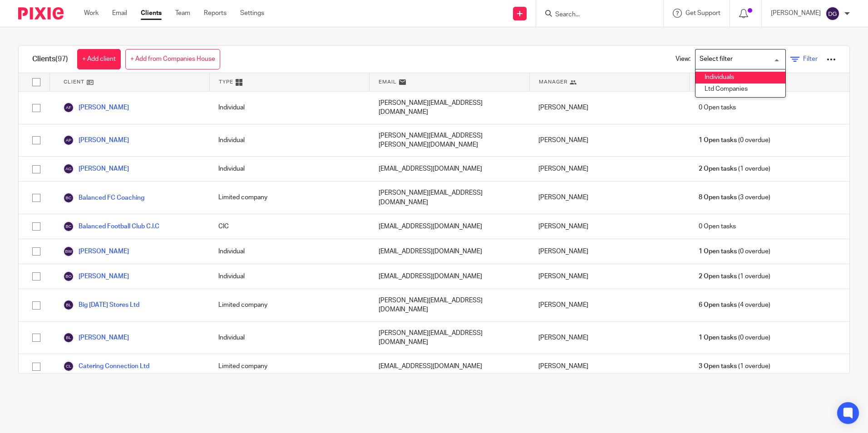 This screenshot has width=868, height=433. What do you see at coordinates (738, 59) in the screenshot?
I see `input: Search for option` at bounding box center [738, 59].